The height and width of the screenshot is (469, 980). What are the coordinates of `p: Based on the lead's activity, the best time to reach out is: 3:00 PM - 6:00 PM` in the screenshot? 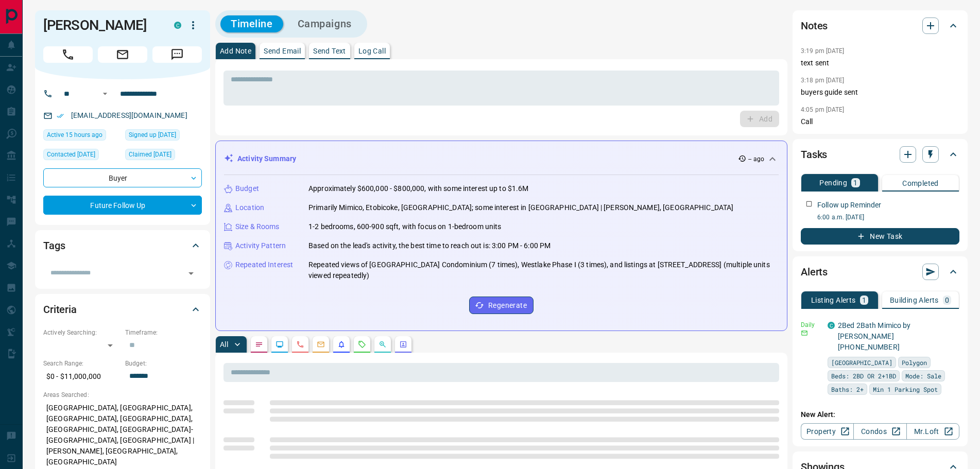 It's located at (430, 245).